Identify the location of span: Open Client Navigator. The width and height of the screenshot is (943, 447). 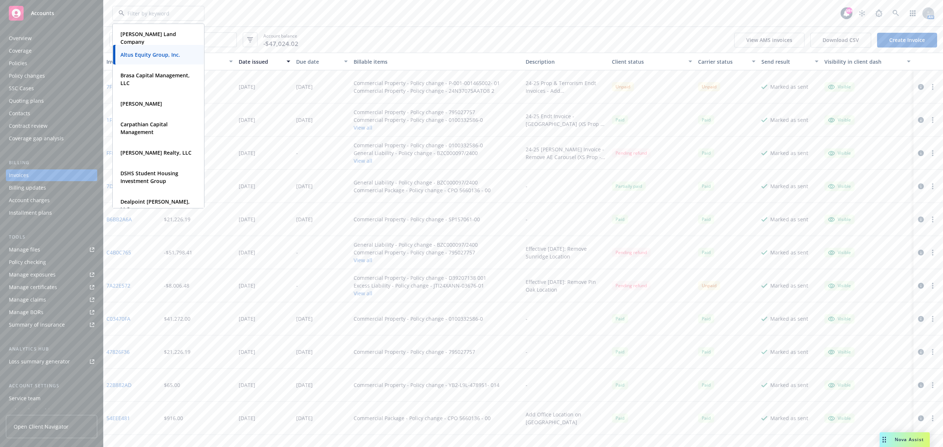
(41, 426).